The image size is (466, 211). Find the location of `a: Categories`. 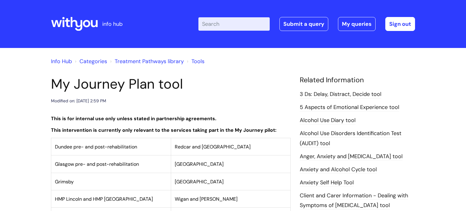

a: Categories is located at coordinates (93, 61).